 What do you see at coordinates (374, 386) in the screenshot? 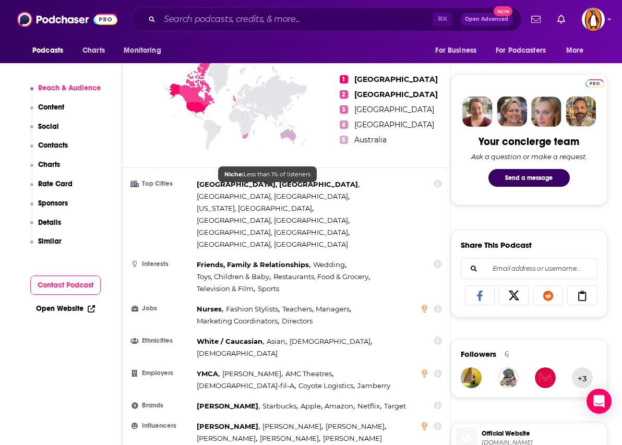
I see `span: Jamberry` at bounding box center [374, 386].